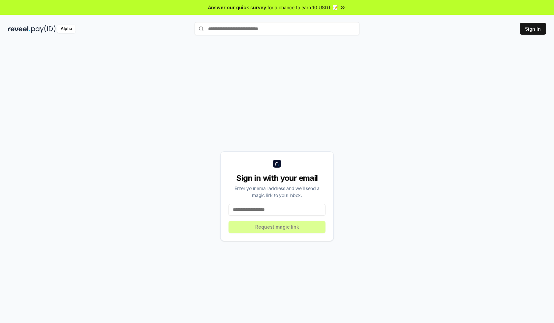 This screenshot has width=554, height=323. What do you see at coordinates (277, 191) in the screenshot?
I see `div: Enter your email address and we’ll send a magic link to your inbox.` at bounding box center [277, 191].